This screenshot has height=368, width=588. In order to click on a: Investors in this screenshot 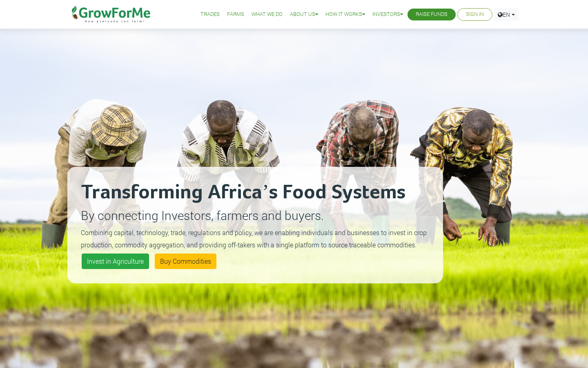, I will do `click(388, 15)`.